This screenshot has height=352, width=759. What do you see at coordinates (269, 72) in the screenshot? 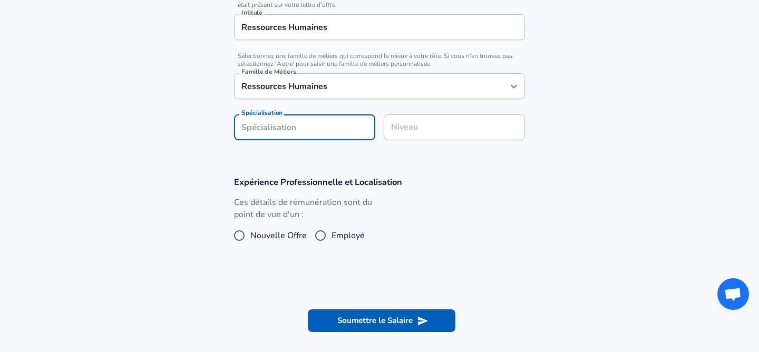
I see `label: Famille de Métiers` at bounding box center [269, 72].